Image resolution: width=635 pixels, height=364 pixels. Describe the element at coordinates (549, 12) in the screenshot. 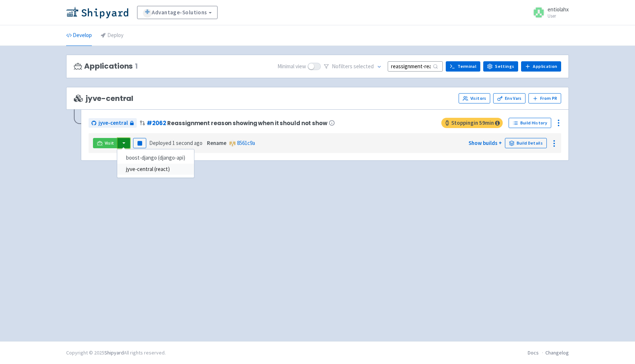

I see `a: entiolahx User` at that location.